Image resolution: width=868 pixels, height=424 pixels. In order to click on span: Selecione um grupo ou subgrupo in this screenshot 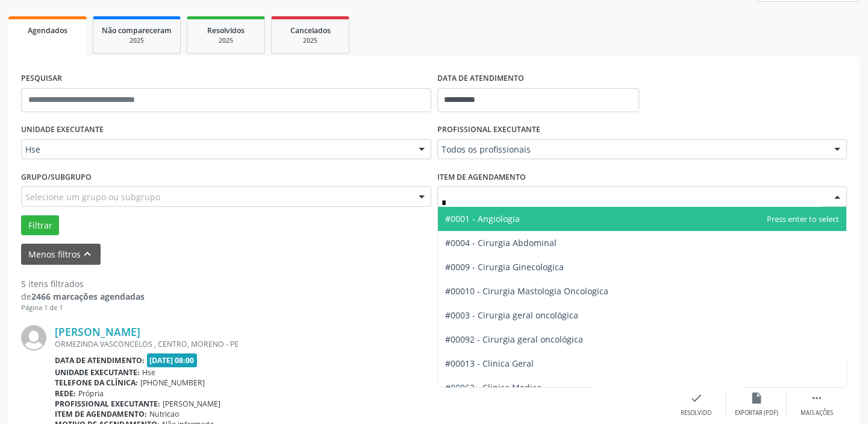, I will do `click(93, 196)`.